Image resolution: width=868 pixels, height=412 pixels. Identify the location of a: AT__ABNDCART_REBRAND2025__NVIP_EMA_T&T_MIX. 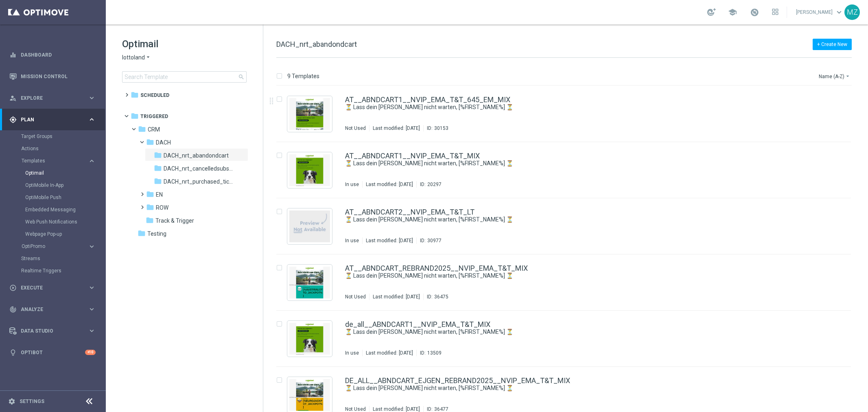
(437, 268).